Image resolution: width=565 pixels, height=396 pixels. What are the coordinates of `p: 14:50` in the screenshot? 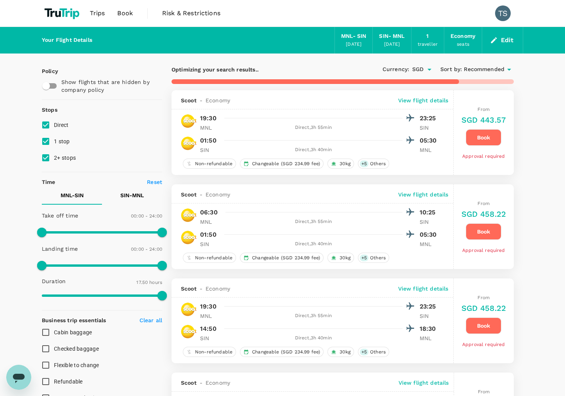 It's located at (208, 329).